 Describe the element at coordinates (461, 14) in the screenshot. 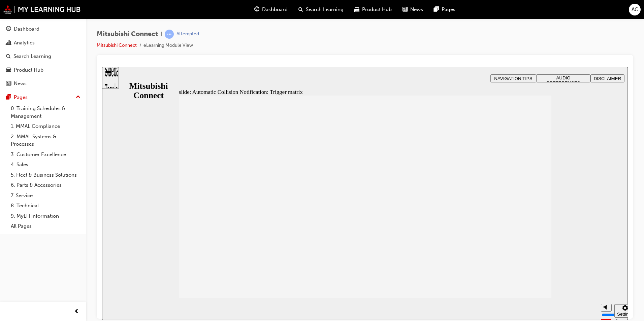

I see `span: AUDIO PREFERENCES` at that location.